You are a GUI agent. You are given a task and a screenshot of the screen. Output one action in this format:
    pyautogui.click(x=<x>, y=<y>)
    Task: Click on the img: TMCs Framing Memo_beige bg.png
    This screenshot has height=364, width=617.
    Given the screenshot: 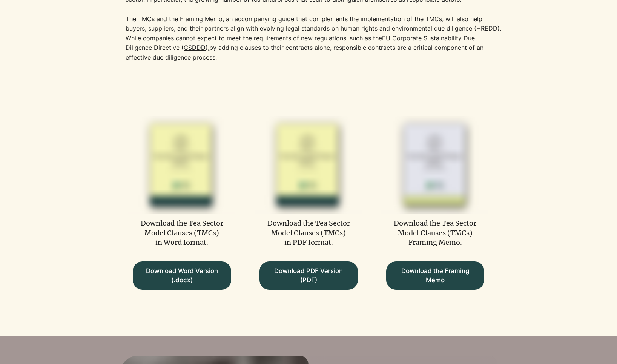 What is the action you would take?
    pyautogui.click(x=435, y=165)
    